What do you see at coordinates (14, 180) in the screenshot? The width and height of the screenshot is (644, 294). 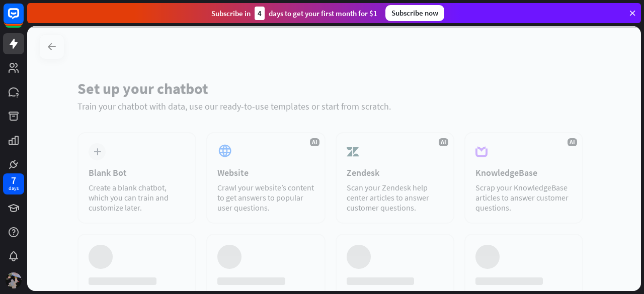 I see `div: 7` at bounding box center [14, 180].